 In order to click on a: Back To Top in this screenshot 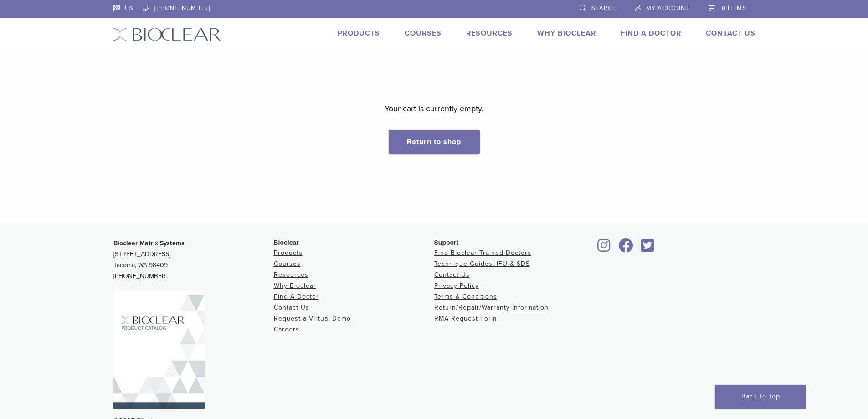, I will do `click(760, 397)`.